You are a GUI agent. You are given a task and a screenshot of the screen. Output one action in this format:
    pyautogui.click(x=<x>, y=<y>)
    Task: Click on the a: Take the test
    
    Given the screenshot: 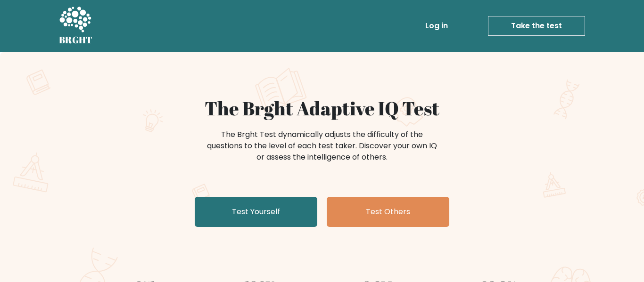 What is the action you would take?
    pyautogui.click(x=537, y=26)
    